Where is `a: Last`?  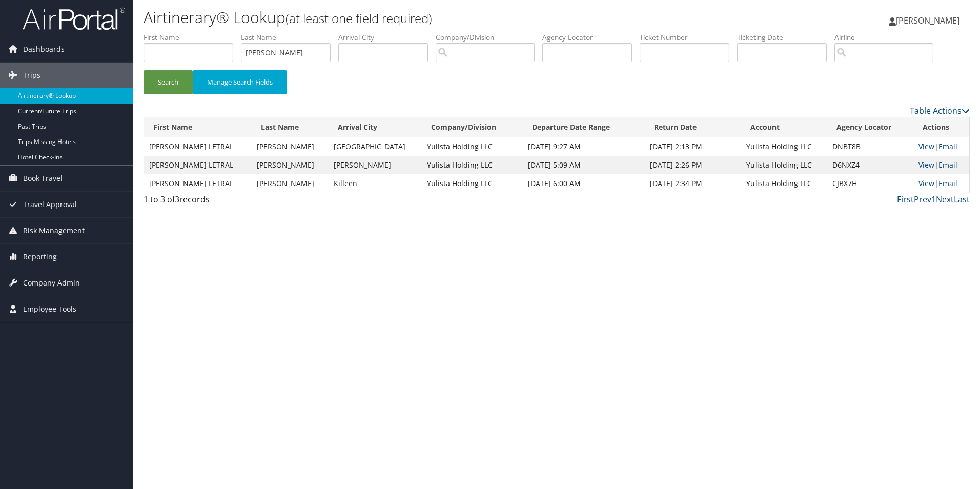
a: Last is located at coordinates (961, 199).